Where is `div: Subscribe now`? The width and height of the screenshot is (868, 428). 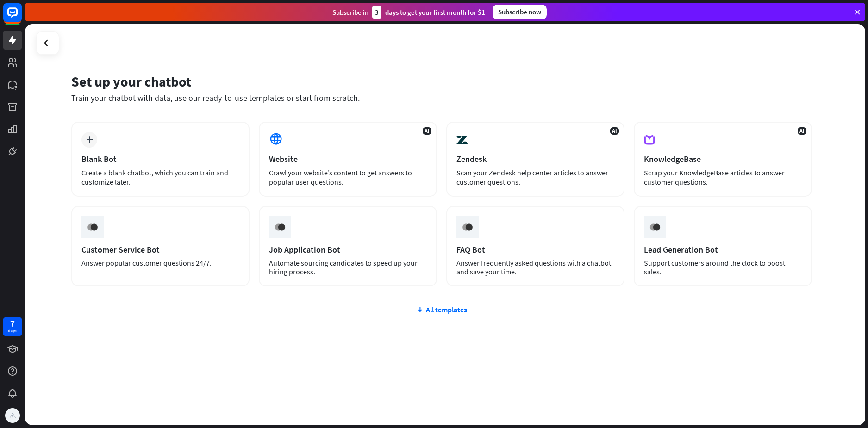 div: Subscribe now is located at coordinates (520, 12).